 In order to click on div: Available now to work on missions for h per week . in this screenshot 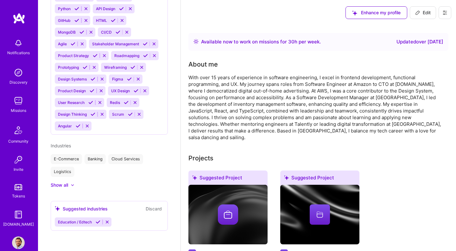, I will do `click(261, 42)`.